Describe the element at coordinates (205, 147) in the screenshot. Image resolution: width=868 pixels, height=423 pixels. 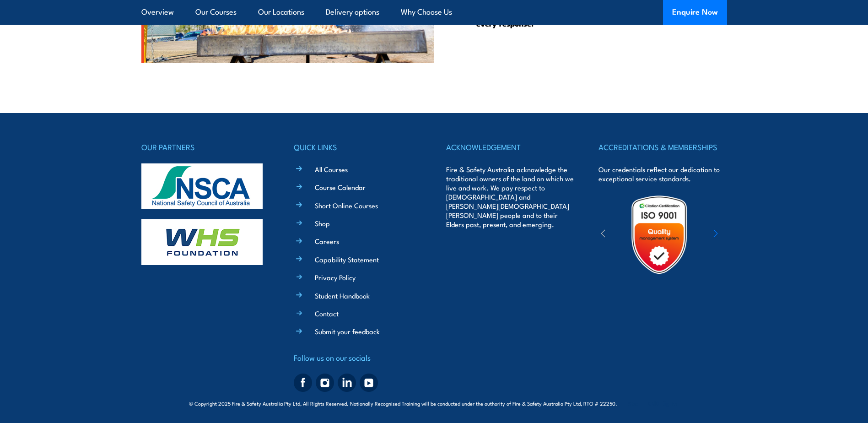
I see `h4: OUR PARTNERS` at that location.